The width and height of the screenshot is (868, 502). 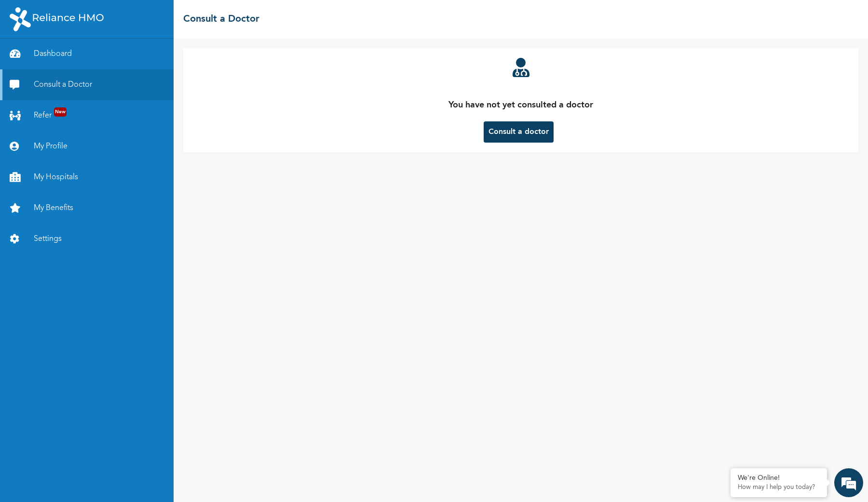 What do you see at coordinates (222, 19) in the screenshot?
I see `h2: Consult a Doctor` at bounding box center [222, 19].